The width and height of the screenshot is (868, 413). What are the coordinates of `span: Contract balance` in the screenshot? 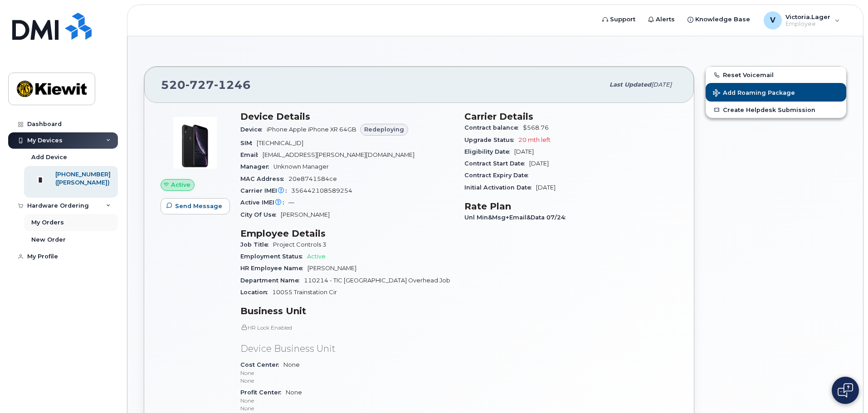 It's located at (493, 127).